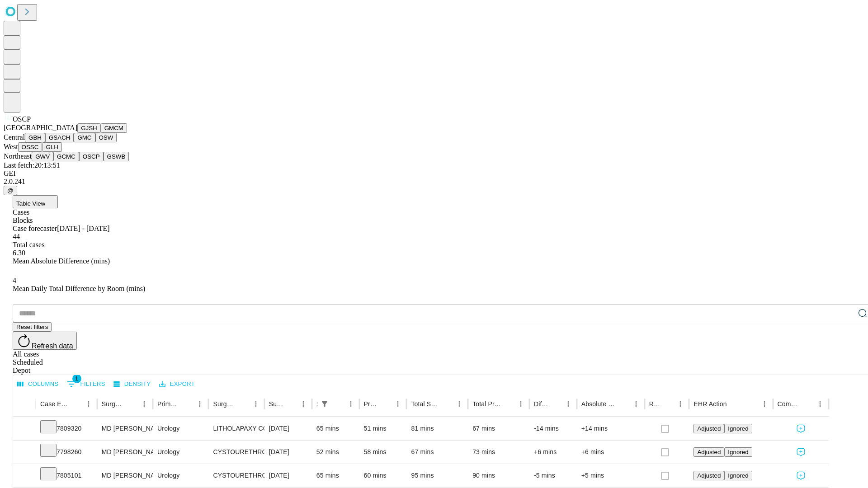 The image size is (868, 488). What do you see at coordinates (437, 475) in the screenshot?
I see `div: 95 mins` at bounding box center [437, 475].